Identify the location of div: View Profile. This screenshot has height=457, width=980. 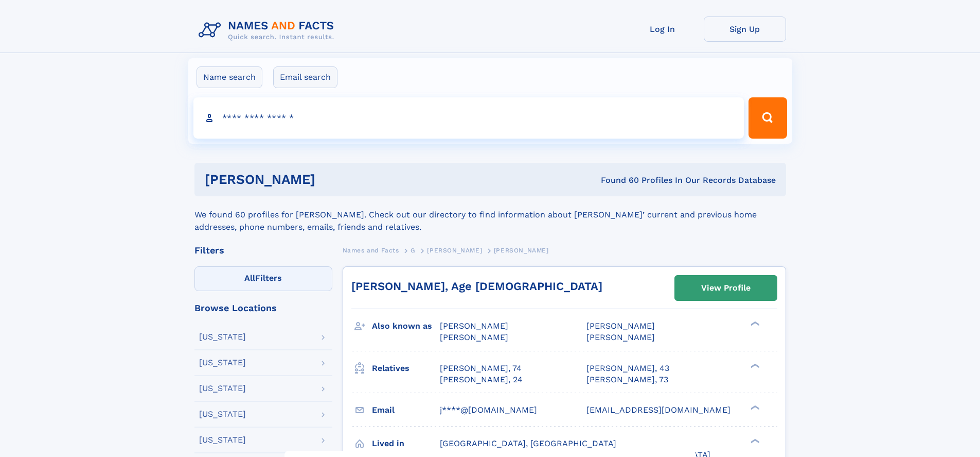
(725, 287).